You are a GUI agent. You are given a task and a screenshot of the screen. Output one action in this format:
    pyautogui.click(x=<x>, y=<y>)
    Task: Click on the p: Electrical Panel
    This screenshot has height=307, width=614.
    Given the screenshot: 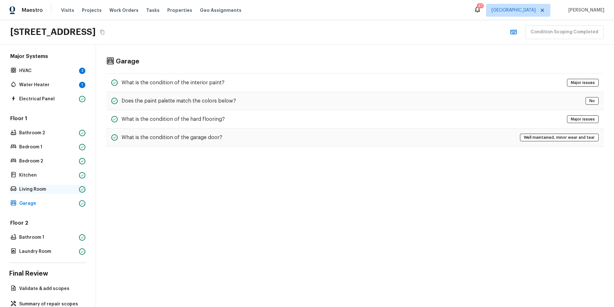 What is the action you would take?
    pyautogui.click(x=48, y=99)
    